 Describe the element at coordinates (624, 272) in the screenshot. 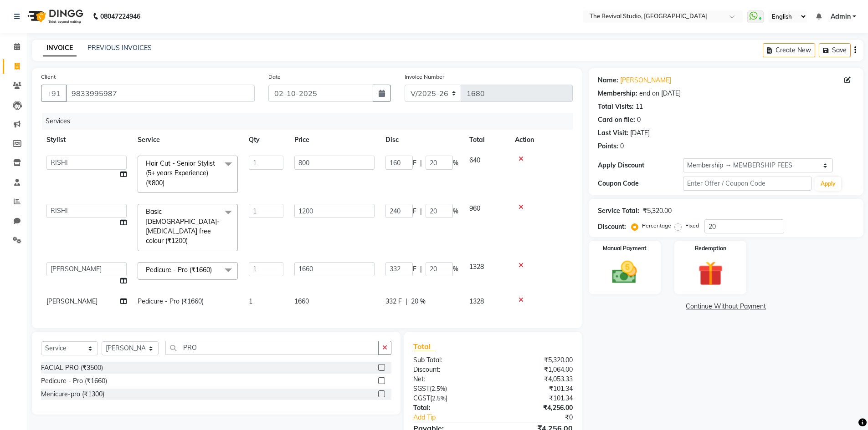

I see `img: _cash.svg` at that location.